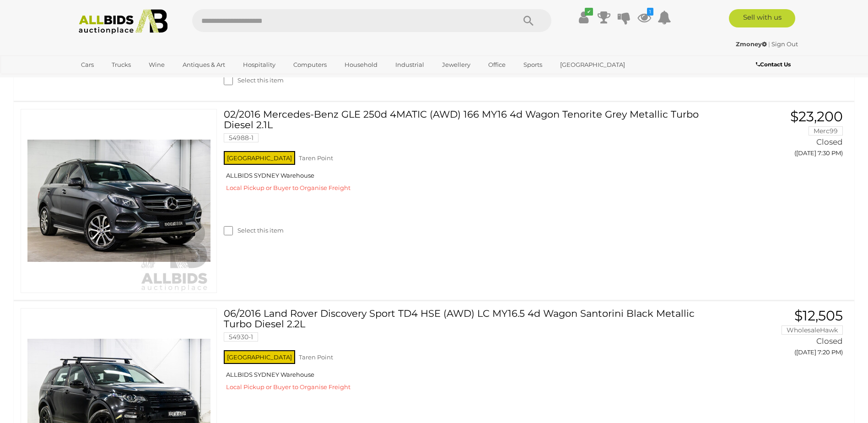  What do you see at coordinates (87, 65) in the screenshot?
I see `a: Cars` at bounding box center [87, 65].